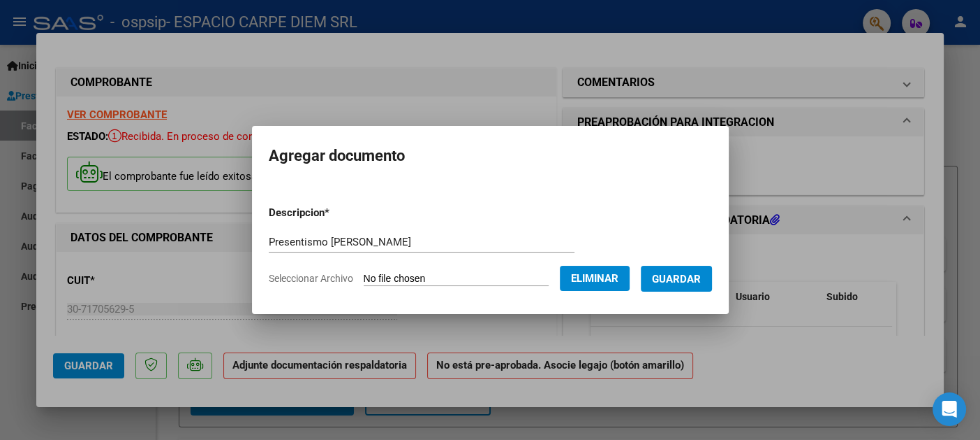  What do you see at coordinates (676, 278) in the screenshot?
I see `button: Guardar` at bounding box center [676, 278].